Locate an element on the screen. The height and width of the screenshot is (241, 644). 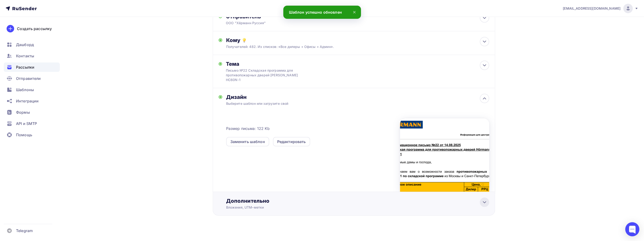
span: Рассылки is located at coordinates (25, 67).